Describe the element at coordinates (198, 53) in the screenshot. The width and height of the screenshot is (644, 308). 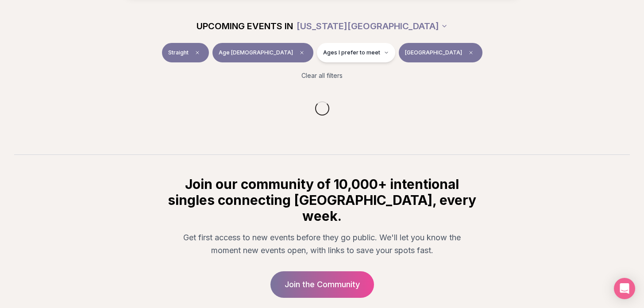
I see `span: Clear event type filter` at that location.